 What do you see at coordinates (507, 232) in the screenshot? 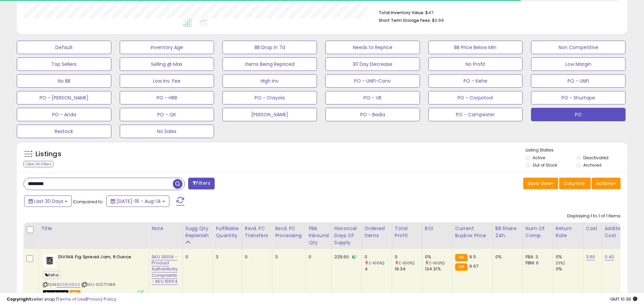
I see `div: BB Share 24h.` at bounding box center [507, 232].